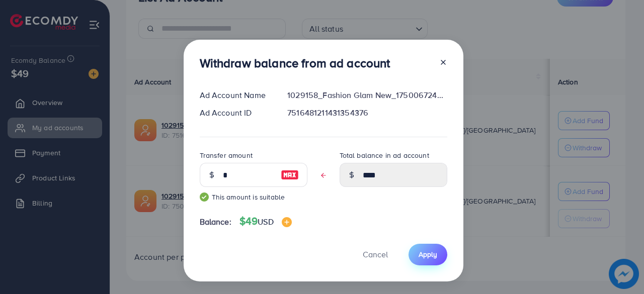 The width and height of the screenshot is (644, 294). I want to click on h3: Withdraw balance from ad account, so click(295, 63).